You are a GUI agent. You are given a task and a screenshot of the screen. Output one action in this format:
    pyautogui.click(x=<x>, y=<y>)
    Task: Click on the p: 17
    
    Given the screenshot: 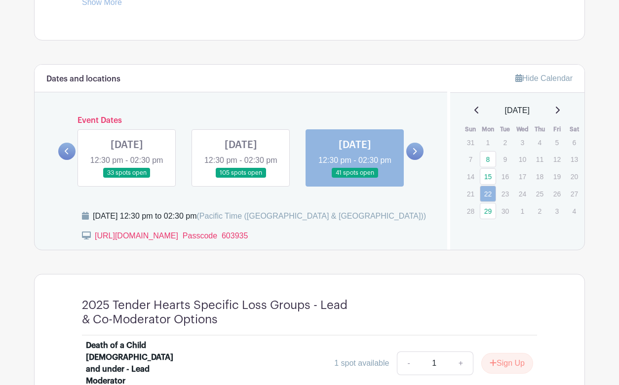 What is the action you would take?
    pyautogui.click(x=522, y=176)
    